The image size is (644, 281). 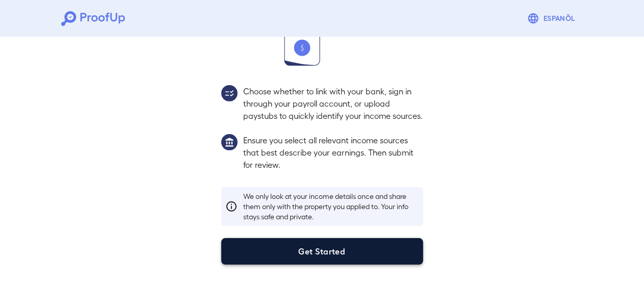 I want to click on p: Choose whether to link with your bank, sign in through your payroll account, or upload paystubs t..., so click(x=334, y=104).